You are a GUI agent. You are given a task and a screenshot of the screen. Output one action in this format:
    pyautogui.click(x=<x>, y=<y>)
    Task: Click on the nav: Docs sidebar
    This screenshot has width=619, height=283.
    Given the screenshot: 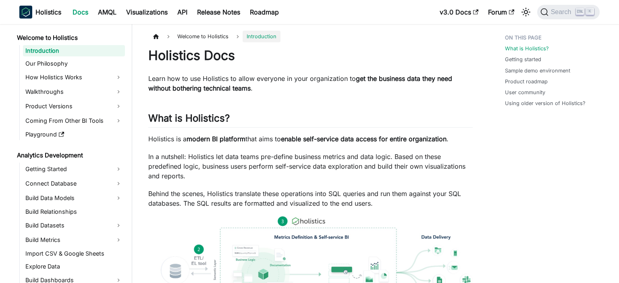 What is the action you would take?
    pyautogui.click(x=72, y=153)
    